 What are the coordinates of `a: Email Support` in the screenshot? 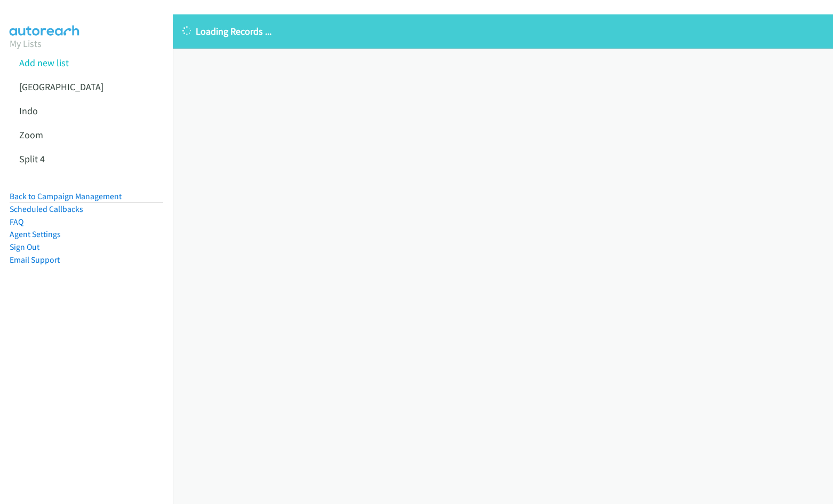 It's located at (35, 259).